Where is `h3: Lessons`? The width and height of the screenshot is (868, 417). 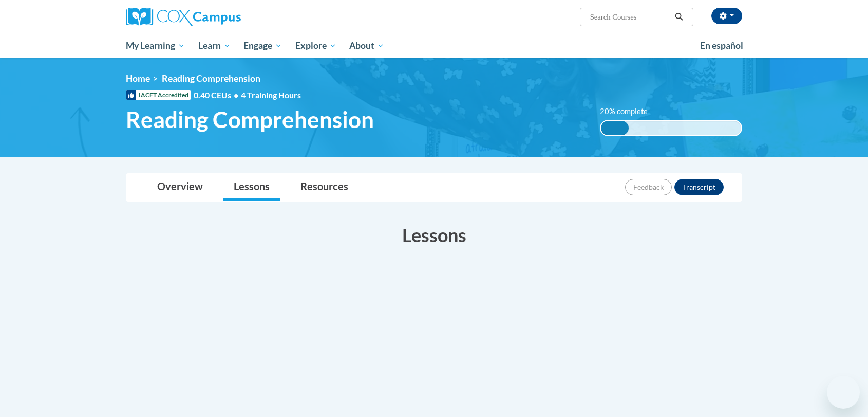 h3: Lessons is located at coordinates (434, 235).